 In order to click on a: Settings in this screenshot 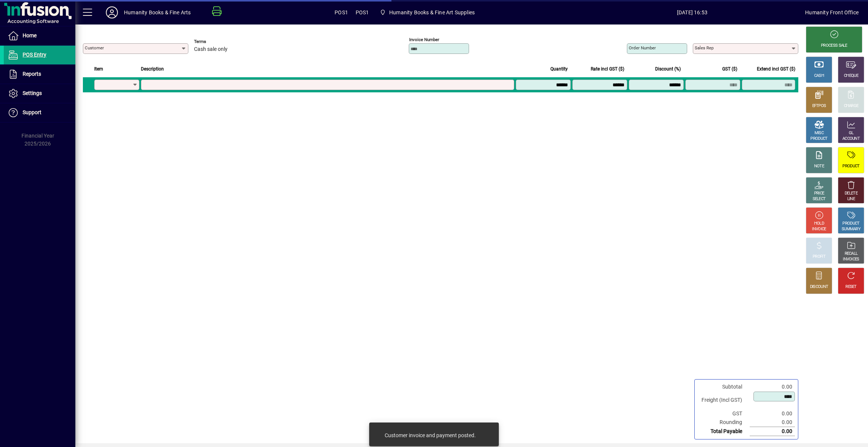, I will do `click(40, 94)`.